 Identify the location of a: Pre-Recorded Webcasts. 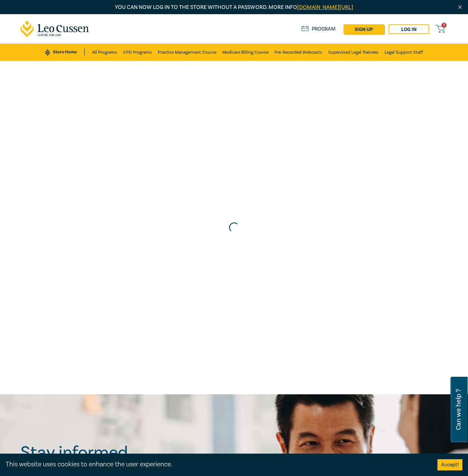
(298, 52).